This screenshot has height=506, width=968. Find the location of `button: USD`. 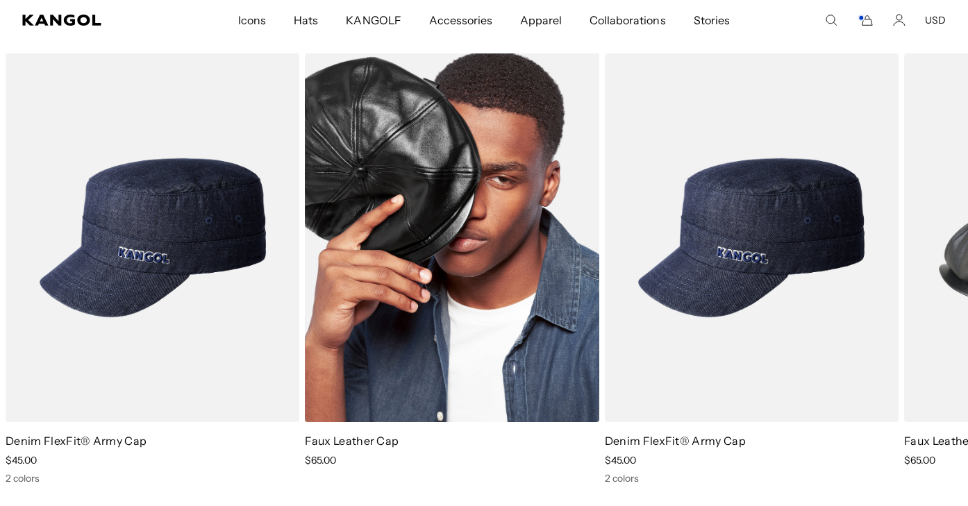

button: USD is located at coordinates (935, 20).